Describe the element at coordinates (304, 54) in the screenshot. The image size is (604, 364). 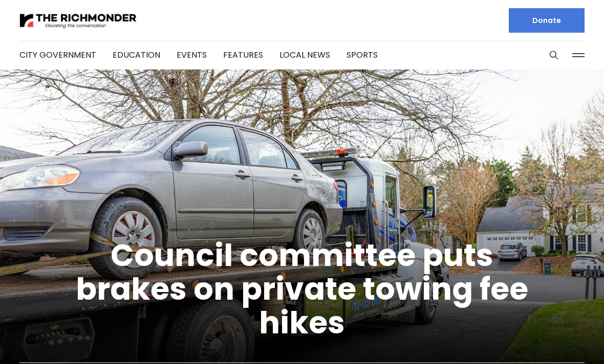
I see `a: Local News` at that location.